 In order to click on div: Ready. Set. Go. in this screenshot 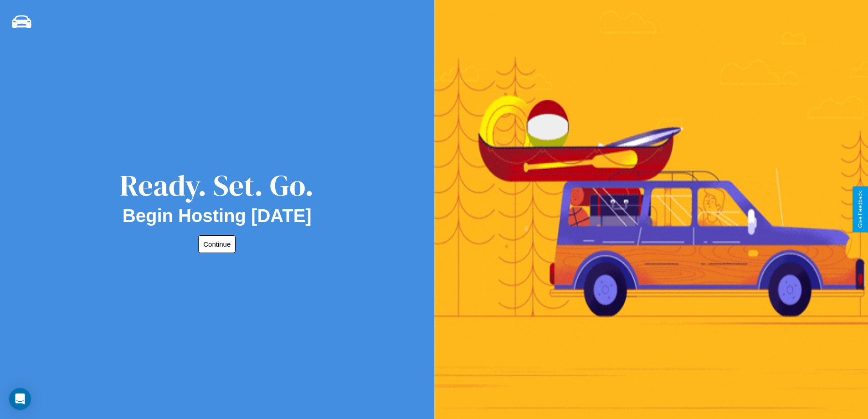, I will do `click(217, 185)`.